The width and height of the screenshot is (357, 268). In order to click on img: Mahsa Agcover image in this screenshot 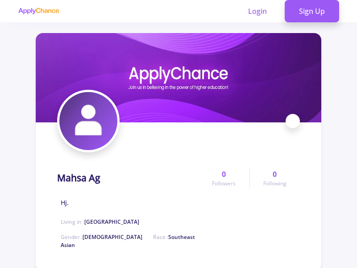, I will do `click(179, 78)`.